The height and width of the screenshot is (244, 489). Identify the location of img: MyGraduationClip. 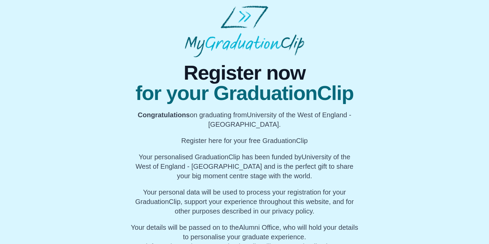
(244, 31).